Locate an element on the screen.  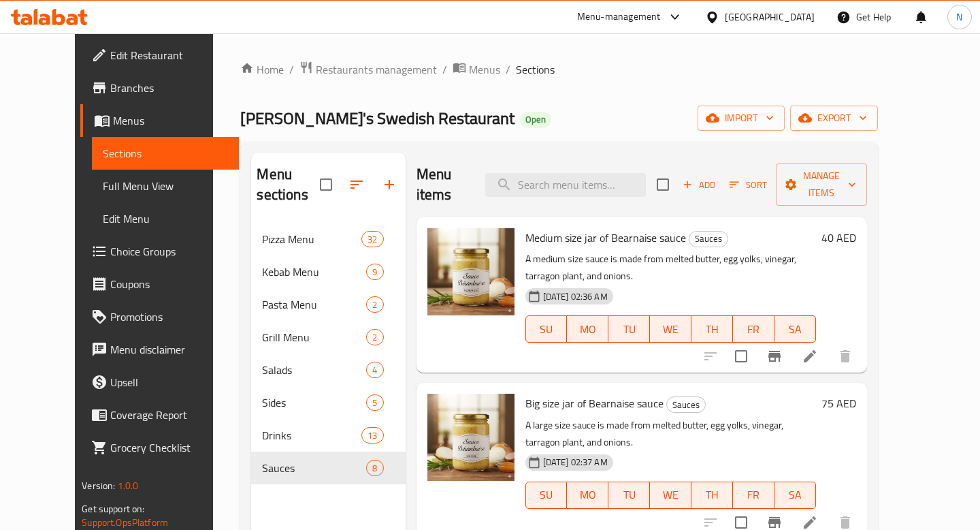
p: A medium size sauce is made from melted butter, egg yolks, vinegar, tarragon plant, and onions. is located at coordinates (670, 268).